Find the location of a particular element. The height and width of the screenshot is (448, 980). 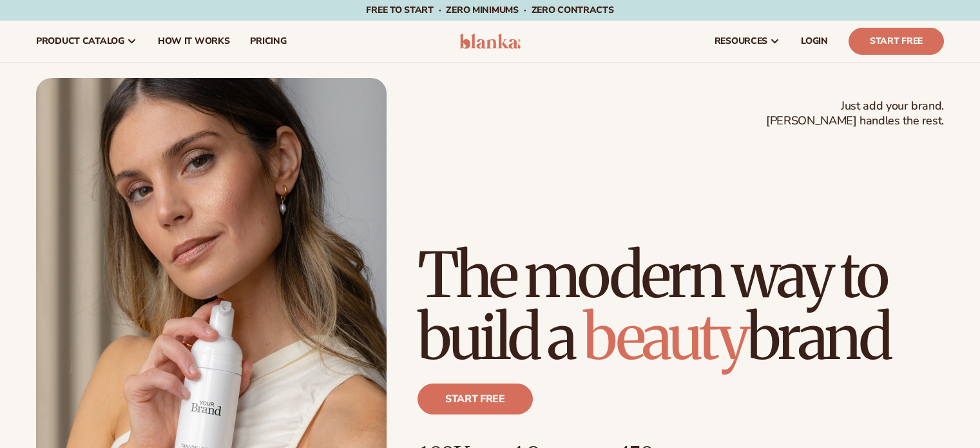

span: LOGIN is located at coordinates (814, 41).